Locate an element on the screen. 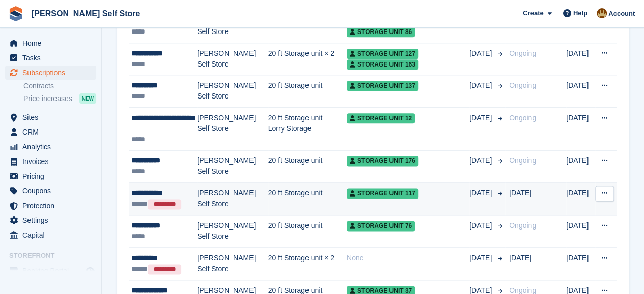 Image resolution: width=644 pixels, height=294 pixels. span: Create is located at coordinates (533, 13).